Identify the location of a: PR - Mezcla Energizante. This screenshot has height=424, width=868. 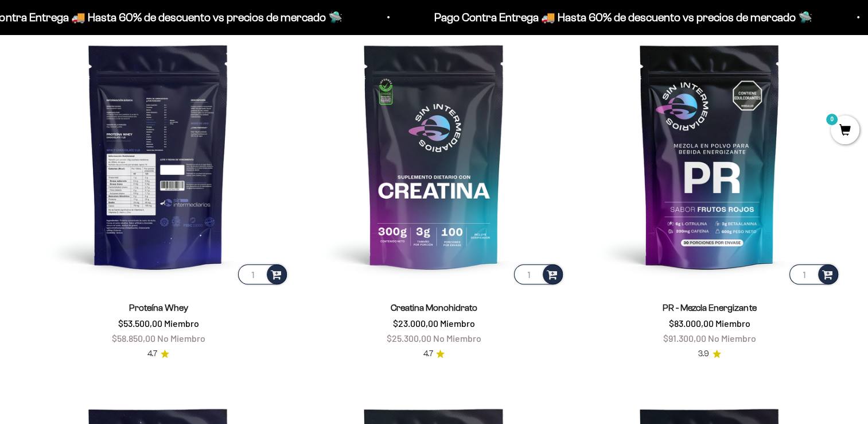
(710, 307).